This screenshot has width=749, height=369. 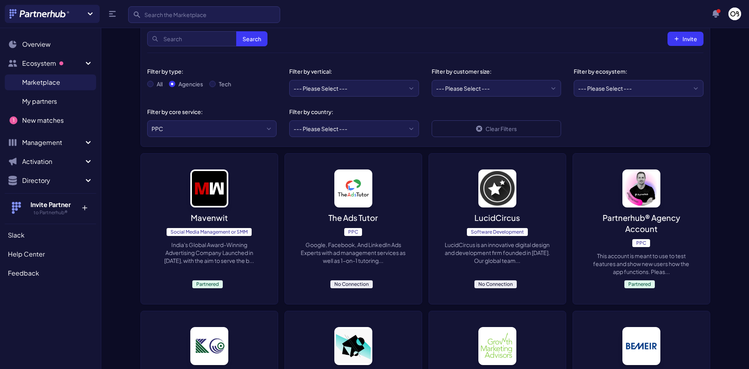 What do you see at coordinates (53, 180) in the screenshot?
I see `span: Directory` at bounding box center [53, 180].